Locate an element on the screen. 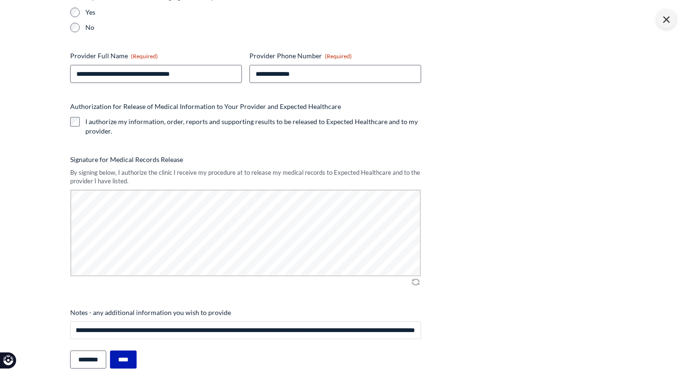 This screenshot has width=690, height=378. legend: Authorization for Release of Medical Information to Your Provider and Expected Healthcare is located at coordinates (205, 107).